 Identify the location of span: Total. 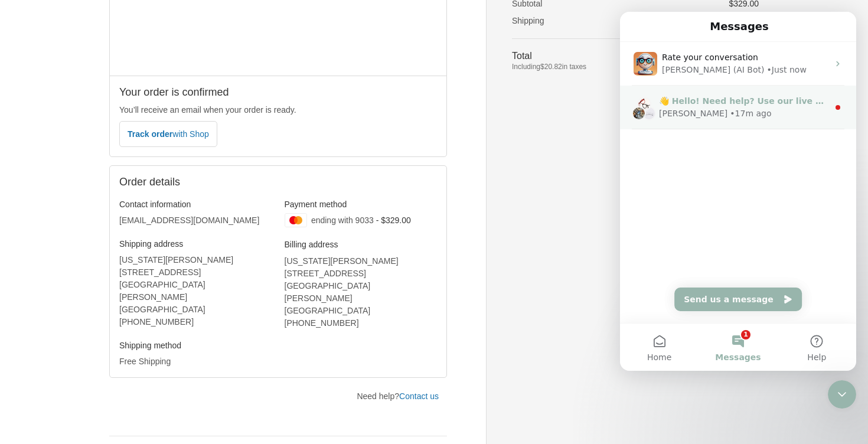
(522, 56).